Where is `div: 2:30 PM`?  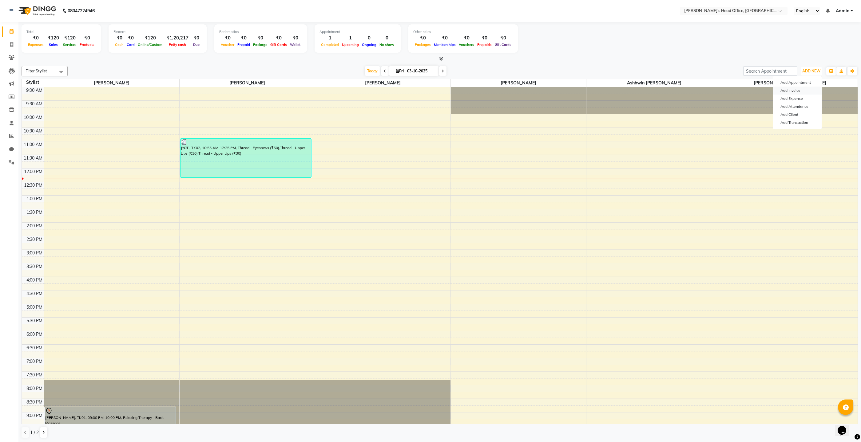 div: 2:30 PM is located at coordinates (34, 239).